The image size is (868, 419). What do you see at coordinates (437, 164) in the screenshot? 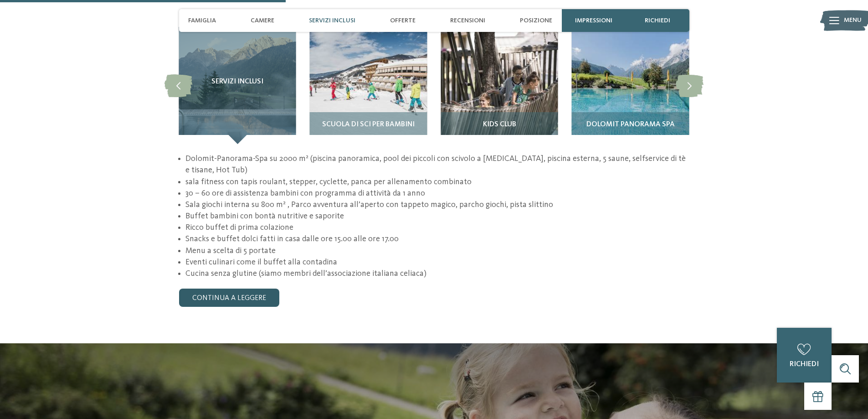
I see `li: Dolomit-Panorama-Spa su 2000 m² (piscina panoramica, pool dei piccoli con scivolo a [MEDICAL_DATA...` at bounding box center [437, 164].